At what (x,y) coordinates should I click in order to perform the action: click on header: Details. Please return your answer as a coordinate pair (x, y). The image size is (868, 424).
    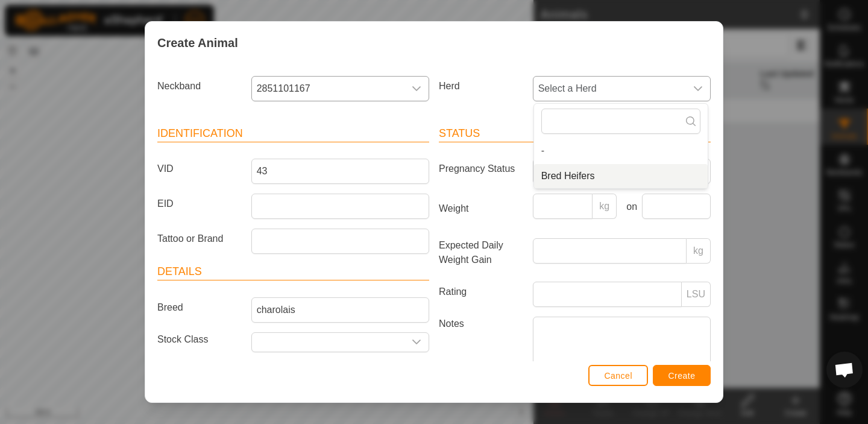
    Looking at the image, I should click on (293, 272).